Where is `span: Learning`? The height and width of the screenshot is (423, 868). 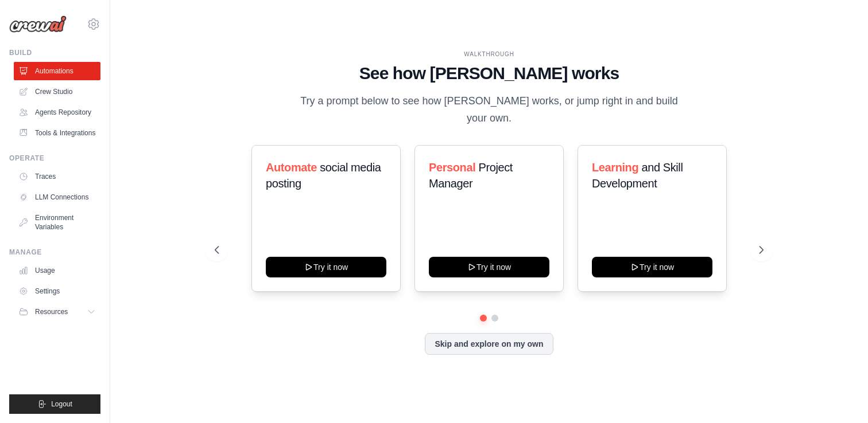
span: Learning is located at coordinates (615, 168).